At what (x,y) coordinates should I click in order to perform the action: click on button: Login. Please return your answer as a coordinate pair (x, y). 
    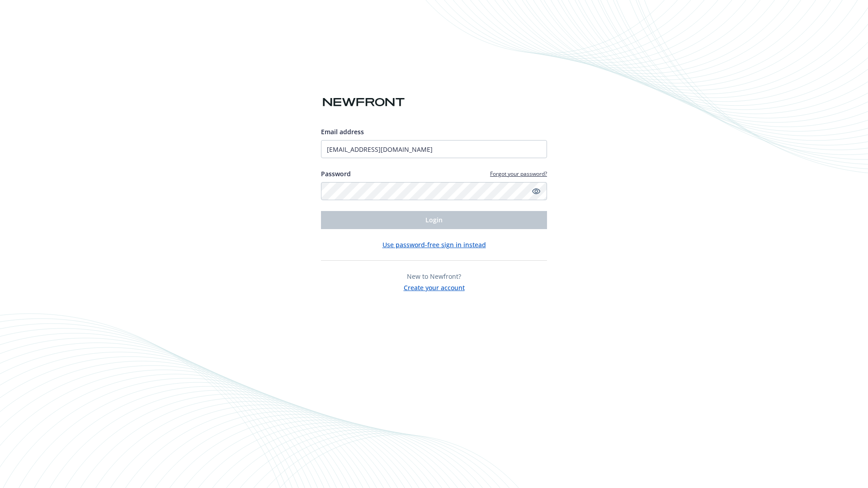
    Looking at the image, I should click on (434, 220).